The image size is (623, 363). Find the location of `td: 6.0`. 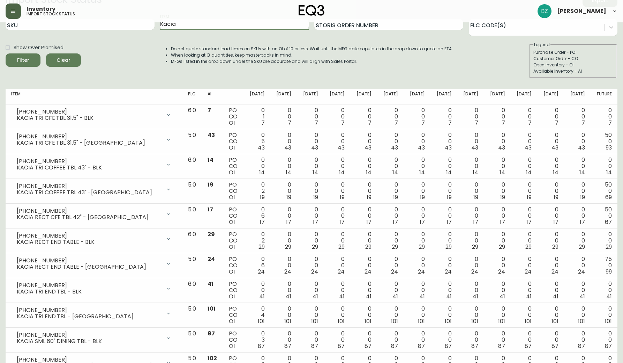

td: 6.0 is located at coordinates (192, 290).